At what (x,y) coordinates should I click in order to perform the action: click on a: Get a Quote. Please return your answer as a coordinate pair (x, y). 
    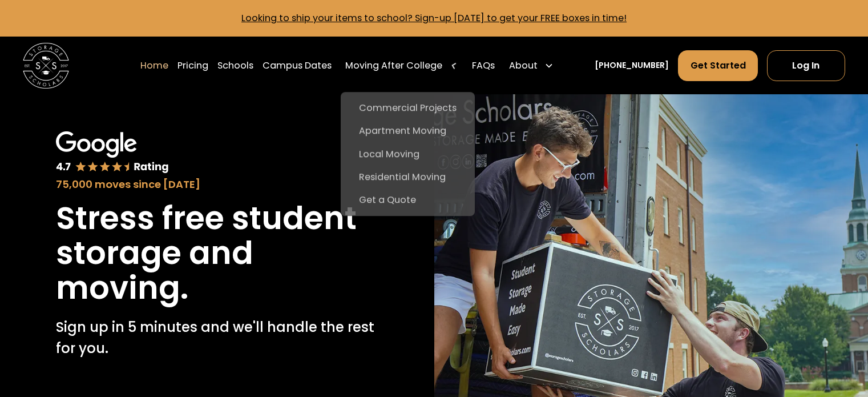
    Looking at the image, I should click on (407, 200).